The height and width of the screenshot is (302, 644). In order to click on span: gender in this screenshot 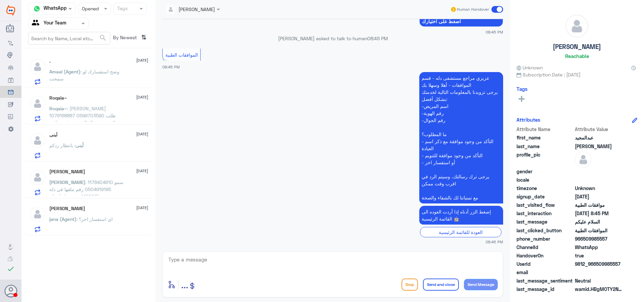, I will do `click(545, 171)`.